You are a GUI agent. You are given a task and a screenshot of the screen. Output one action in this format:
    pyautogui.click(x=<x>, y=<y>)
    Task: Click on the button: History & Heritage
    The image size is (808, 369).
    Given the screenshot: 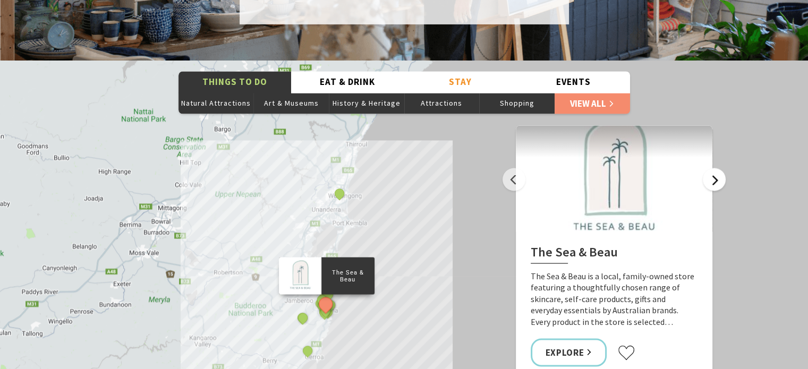 What is the action you would take?
    pyautogui.click(x=366, y=103)
    